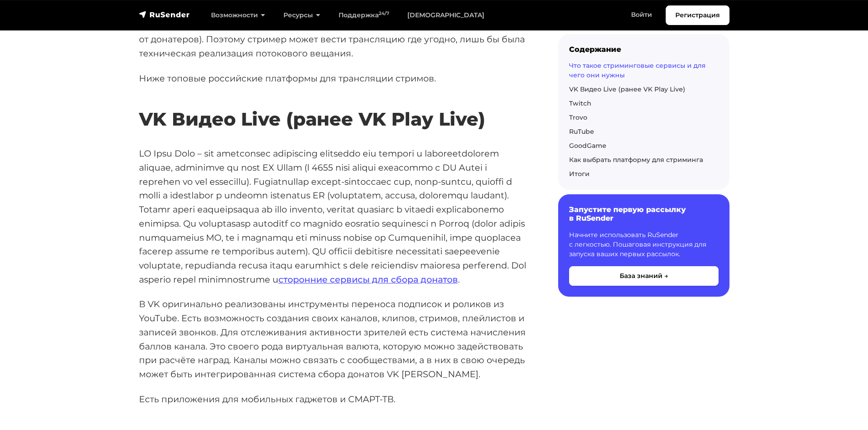 This screenshot has width=868, height=430. I want to click on a: Итоги, so click(579, 174).